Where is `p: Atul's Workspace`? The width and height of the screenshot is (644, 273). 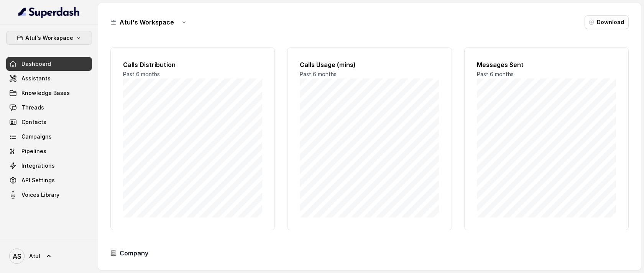
p: Atul's Workspace is located at coordinates (49, 38).